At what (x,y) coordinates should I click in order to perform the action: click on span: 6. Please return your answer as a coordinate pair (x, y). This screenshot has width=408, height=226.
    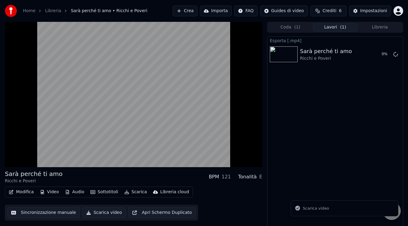
    Looking at the image, I should click on (340, 11).